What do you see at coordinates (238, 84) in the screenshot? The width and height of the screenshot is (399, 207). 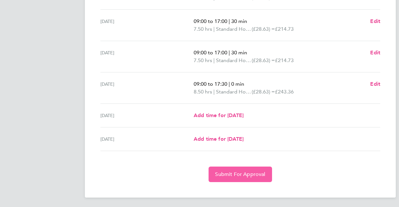 I see `span: 0 min` at bounding box center [238, 84].